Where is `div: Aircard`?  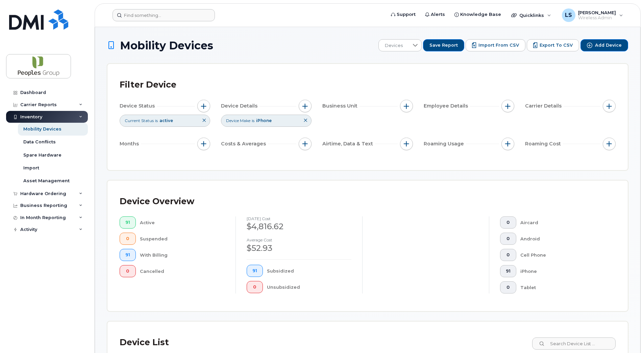
div: Aircard is located at coordinates (563, 222).